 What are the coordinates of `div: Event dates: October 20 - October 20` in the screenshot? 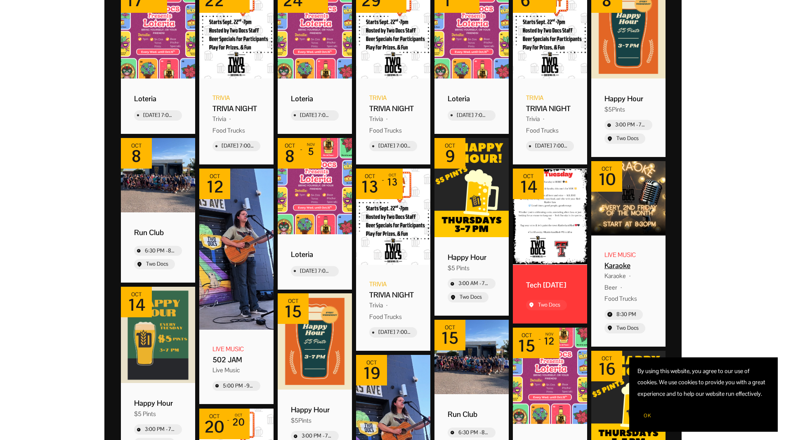 It's located at (225, 424).